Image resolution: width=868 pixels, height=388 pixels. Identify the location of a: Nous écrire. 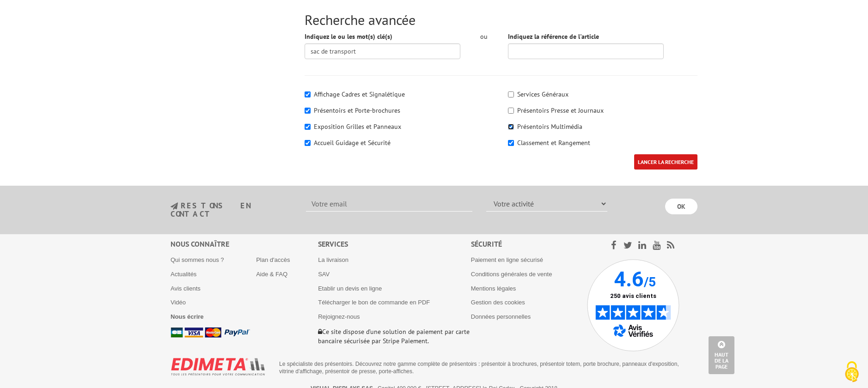
(187, 317).